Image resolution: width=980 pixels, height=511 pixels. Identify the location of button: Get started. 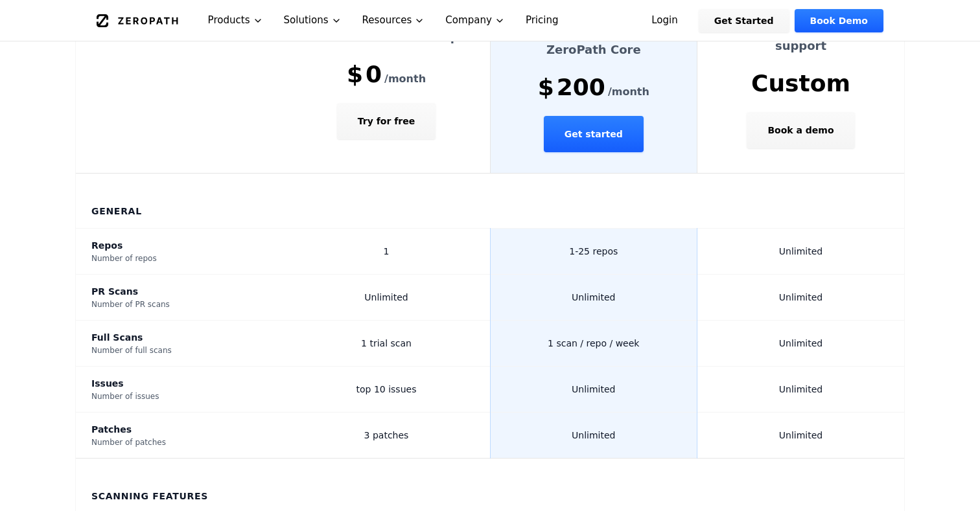
(594, 134).